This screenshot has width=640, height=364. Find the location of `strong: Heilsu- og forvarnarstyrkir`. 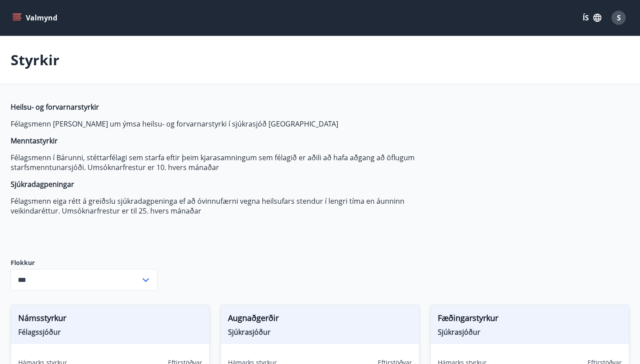

strong: Heilsu- og forvarnarstyrkir is located at coordinates (55, 107).